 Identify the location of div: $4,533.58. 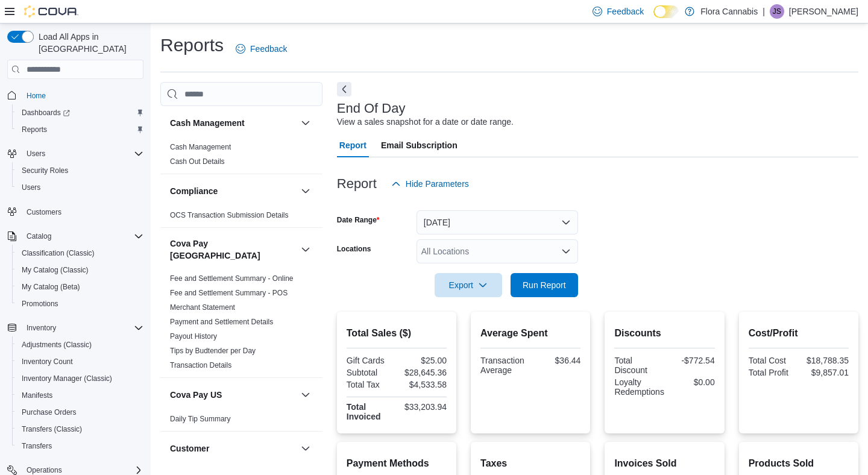
(422, 384).